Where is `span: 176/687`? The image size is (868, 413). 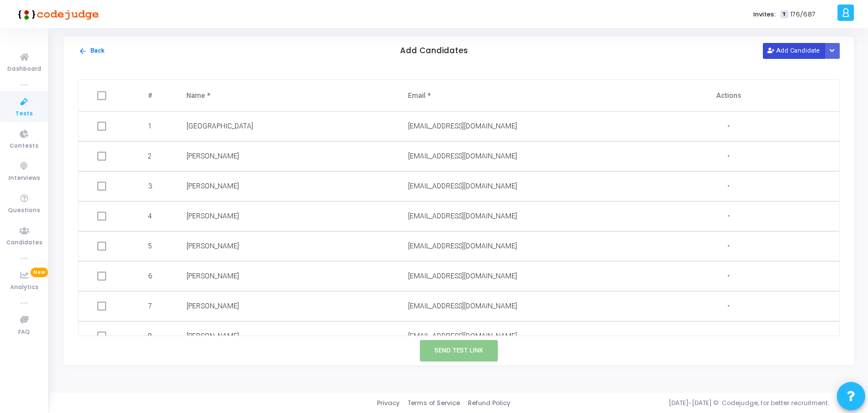
span: 176/687 is located at coordinates (803, 14).